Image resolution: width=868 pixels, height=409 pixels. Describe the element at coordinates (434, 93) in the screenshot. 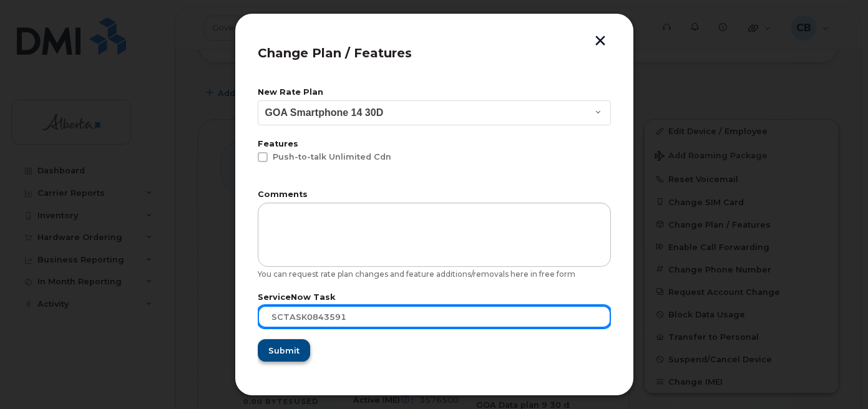

I see `label: New Rate Plan` at that location.